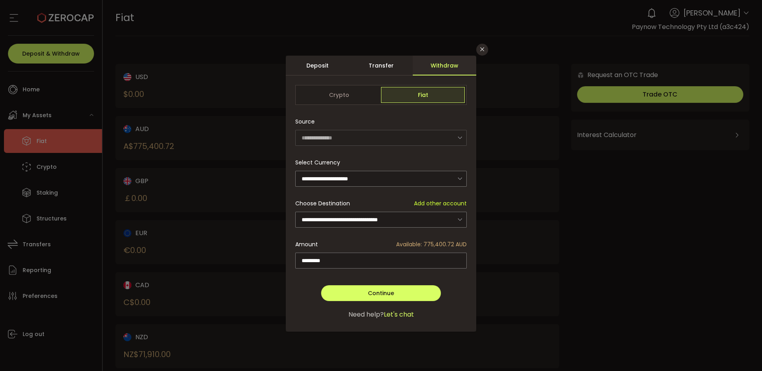 This screenshot has width=762, height=371. I want to click on div: Chat Widget, so click(742, 352).